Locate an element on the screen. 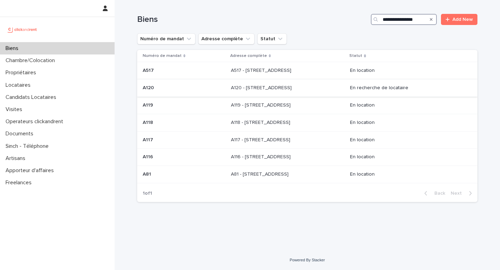 Image resolution: width=500 pixels, height=270 pixels. p: Propriétaires is located at coordinates (22, 73).